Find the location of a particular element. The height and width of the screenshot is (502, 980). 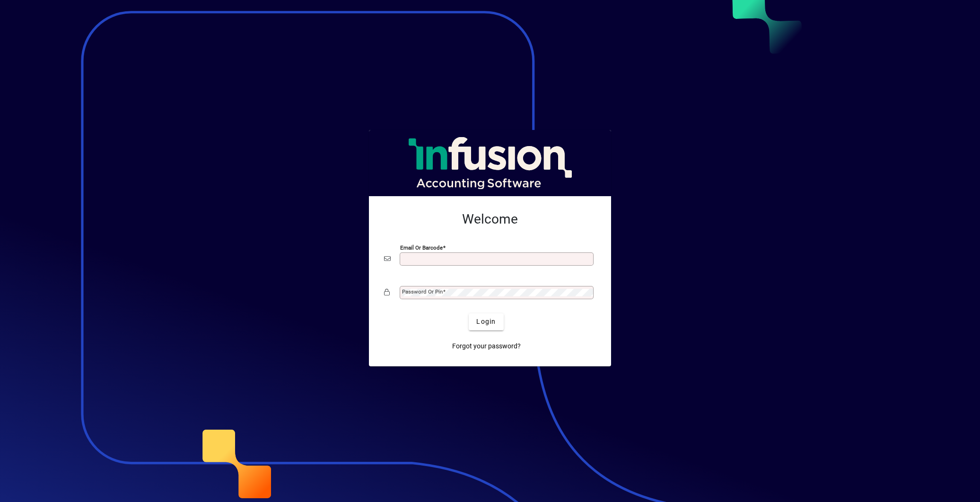

mat-label: Email or Barcode is located at coordinates (421, 247).